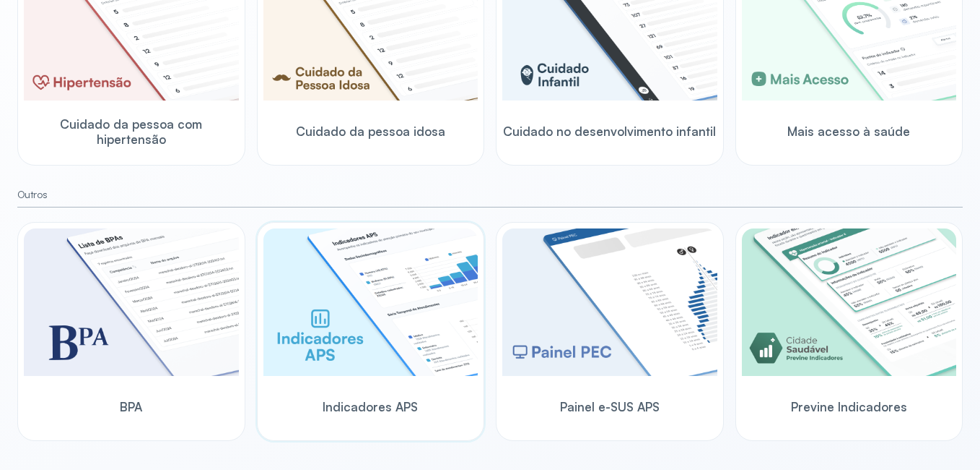  Describe the element at coordinates (371, 406) in the screenshot. I see `span: Indicadores APS` at that location.